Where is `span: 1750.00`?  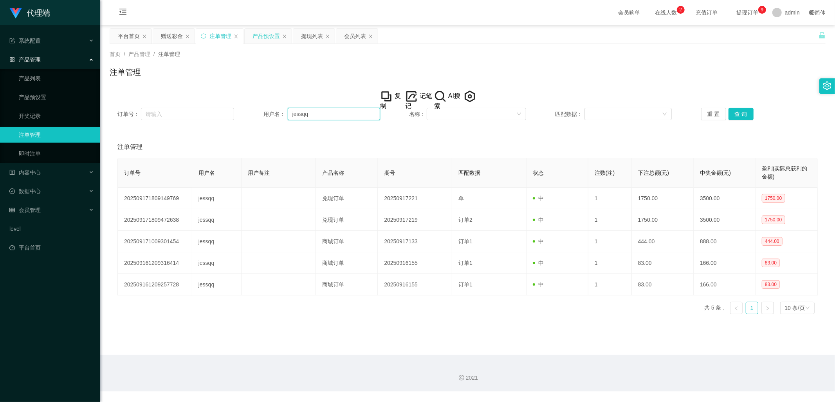 span: 1750.00 is located at coordinates (774, 198).